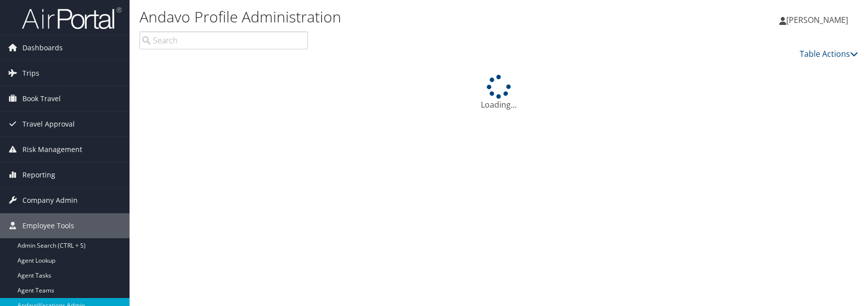  What do you see at coordinates (72, 18) in the screenshot?
I see `img: airportal-logo.png` at bounding box center [72, 18].